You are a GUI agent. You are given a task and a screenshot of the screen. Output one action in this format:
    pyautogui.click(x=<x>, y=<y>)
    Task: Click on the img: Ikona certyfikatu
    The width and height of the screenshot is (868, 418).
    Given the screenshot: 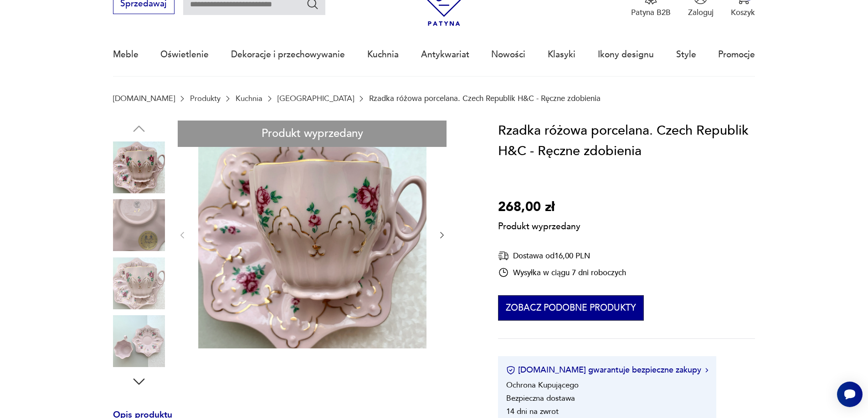 What is the action you would take?
    pyautogui.click(x=511, y=371)
    